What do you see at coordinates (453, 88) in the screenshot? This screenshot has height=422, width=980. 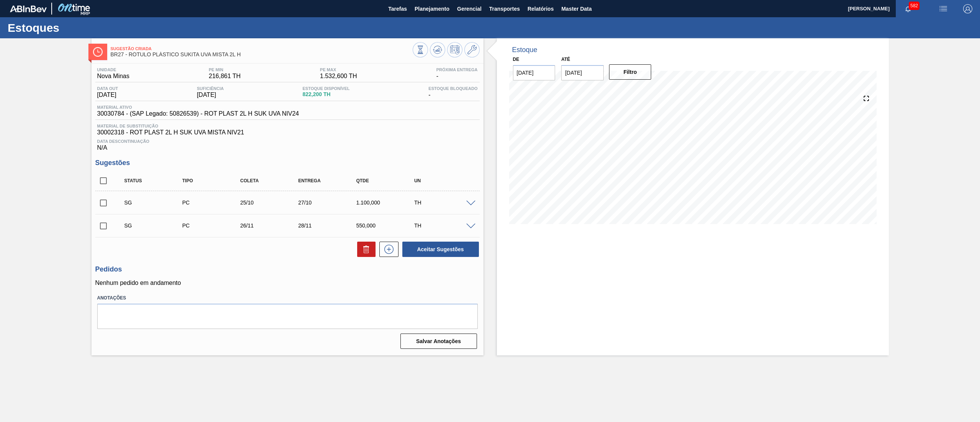 I see `span: Estoque Bloqueado` at bounding box center [453, 88].